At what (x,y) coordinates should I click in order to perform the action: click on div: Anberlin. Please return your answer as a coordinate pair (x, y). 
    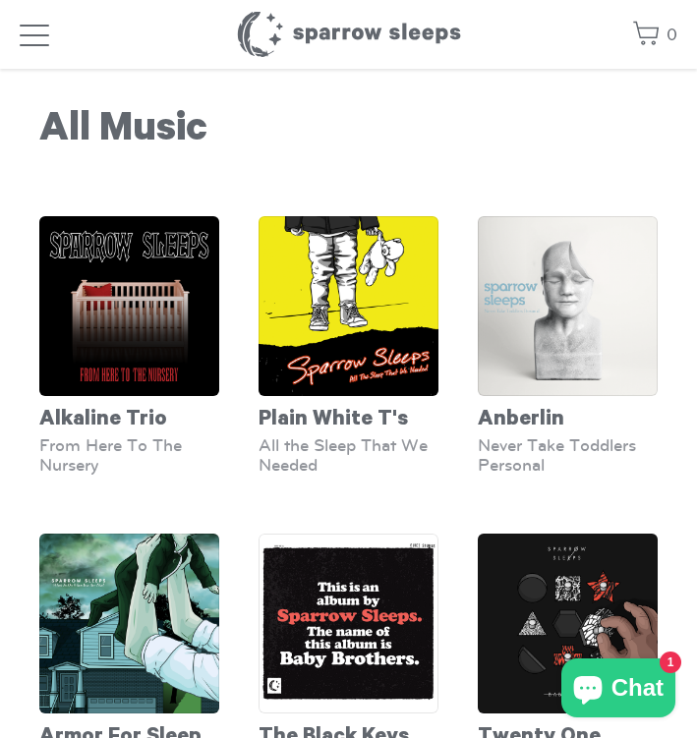
    Looking at the image, I should click on (567, 416).